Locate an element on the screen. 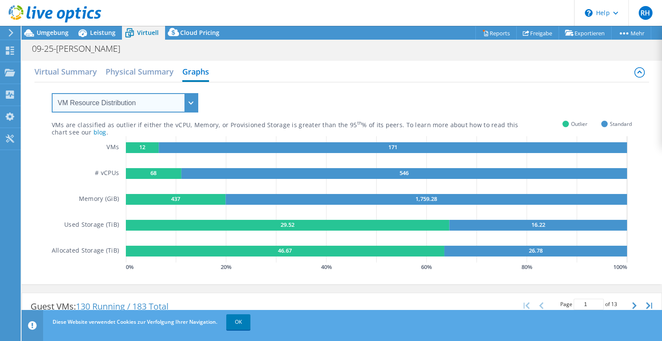  input: jump to page is located at coordinates (589, 304).